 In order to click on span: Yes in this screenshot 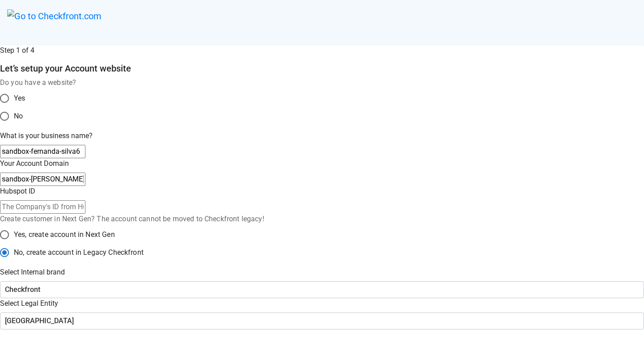, I will do `click(19, 98)`.